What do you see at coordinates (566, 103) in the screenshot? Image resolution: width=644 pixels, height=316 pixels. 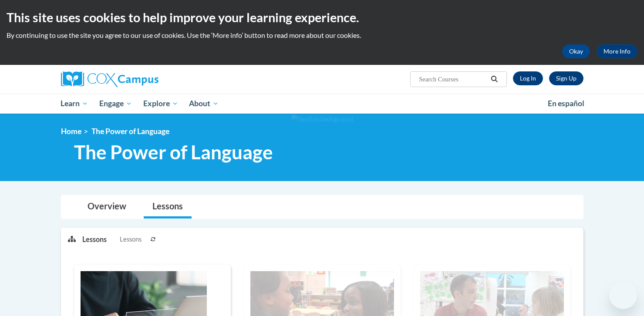 I see `span: En español` at bounding box center [566, 103].